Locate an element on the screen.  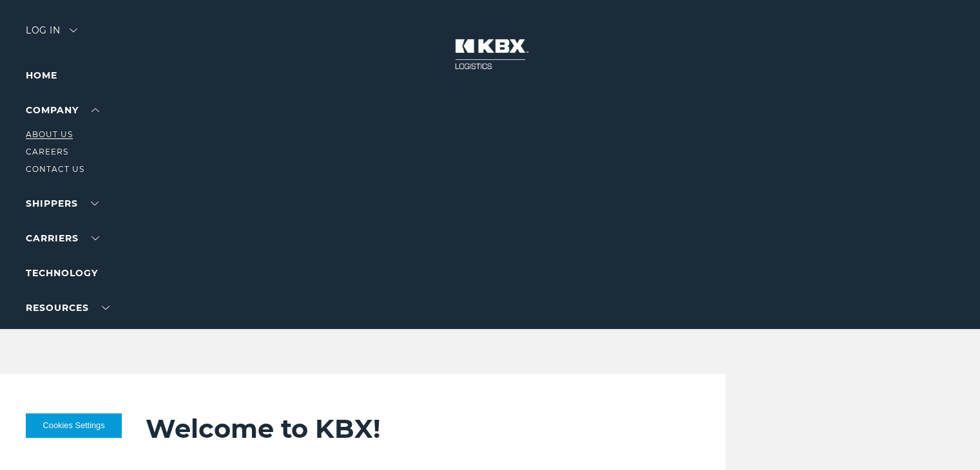
div: Log in is located at coordinates (51, 35).